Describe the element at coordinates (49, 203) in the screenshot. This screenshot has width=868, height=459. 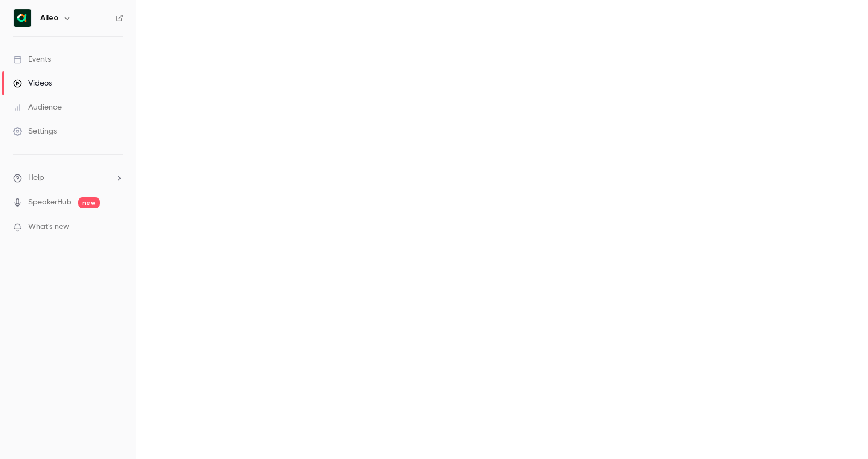
I see `a: SpeakerHub` at that location.